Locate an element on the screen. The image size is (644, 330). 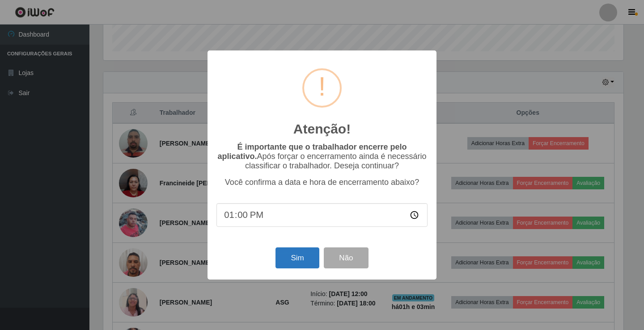
h2: Atenção! is located at coordinates (322, 129).